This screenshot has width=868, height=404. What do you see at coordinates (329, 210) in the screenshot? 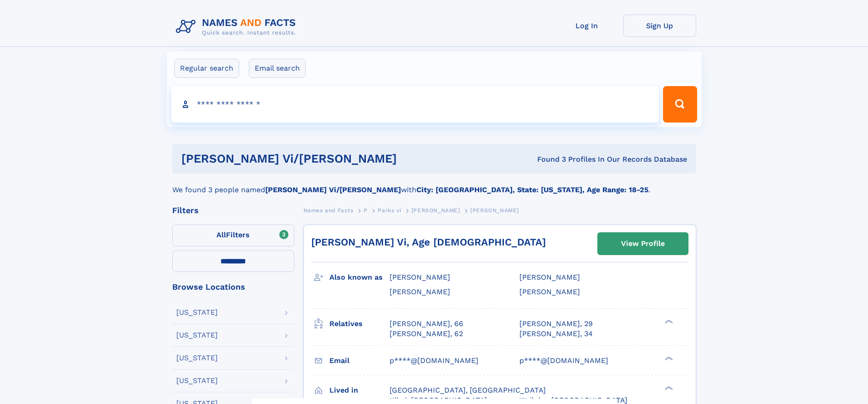
I see `a: Names and Facts` at bounding box center [329, 210].